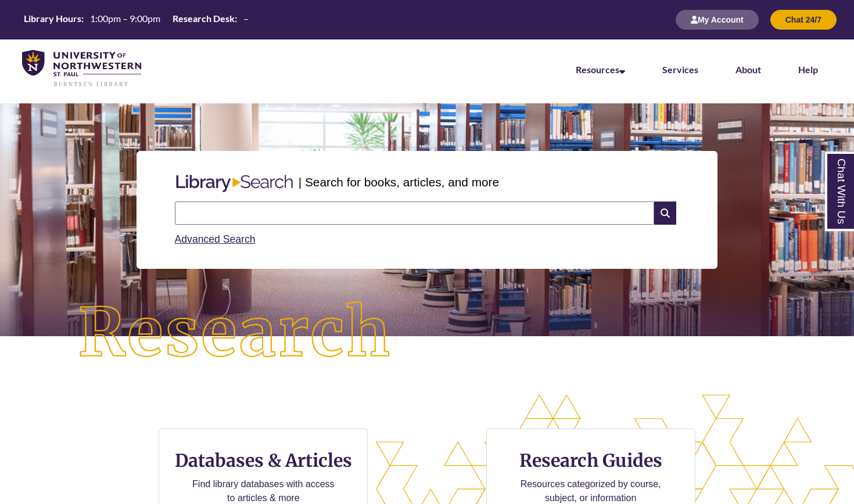  What do you see at coordinates (263, 461) in the screenshot?
I see `h3: Databases & Articles` at bounding box center [263, 461].